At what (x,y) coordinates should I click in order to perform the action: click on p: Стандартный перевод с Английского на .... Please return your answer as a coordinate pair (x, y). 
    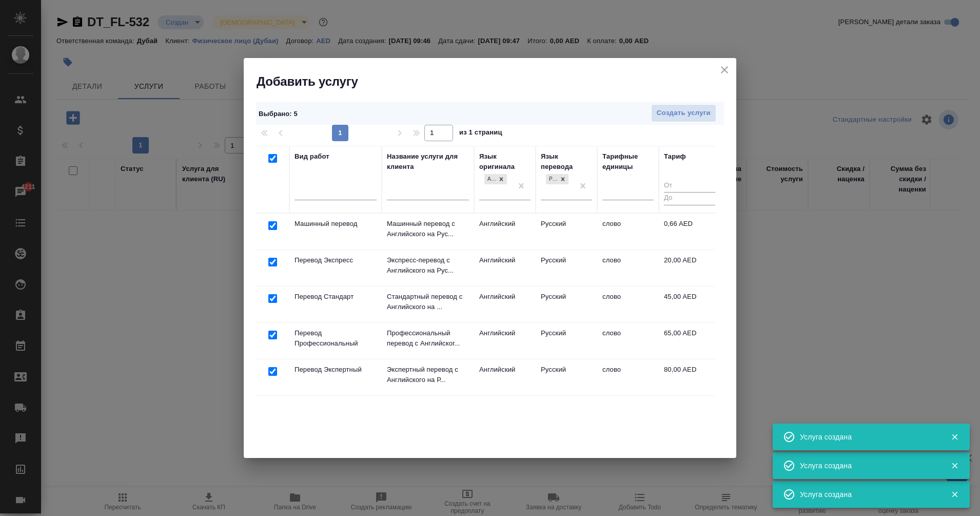
    Looking at the image, I should click on (428, 302).